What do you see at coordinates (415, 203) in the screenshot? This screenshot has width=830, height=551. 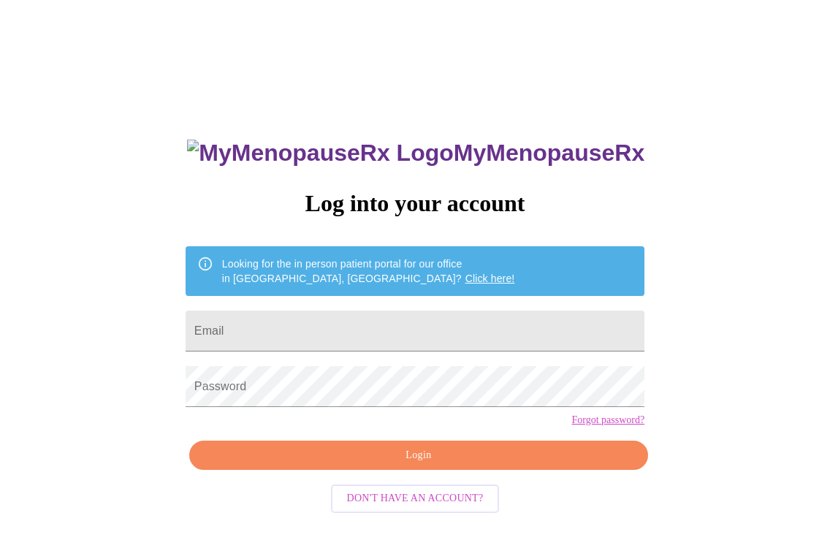 I see `h3: Log into your account` at bounding box center [415, 203].